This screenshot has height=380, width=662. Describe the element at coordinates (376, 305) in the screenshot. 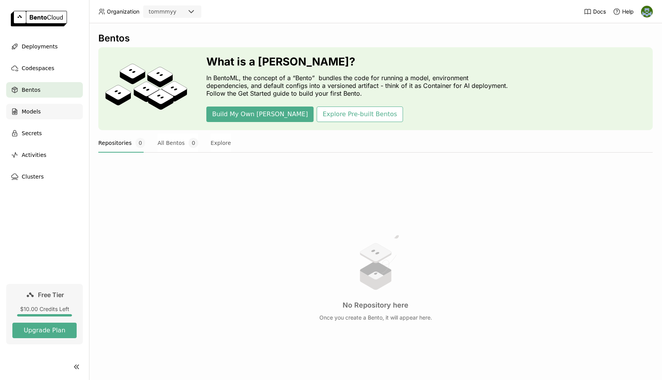

I see `h3: No Repository here` at that location.